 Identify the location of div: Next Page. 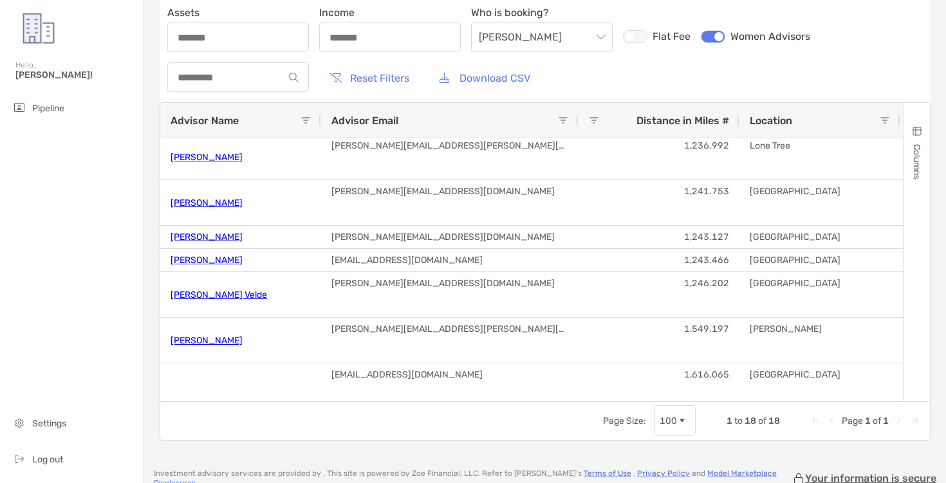
(899, 421).